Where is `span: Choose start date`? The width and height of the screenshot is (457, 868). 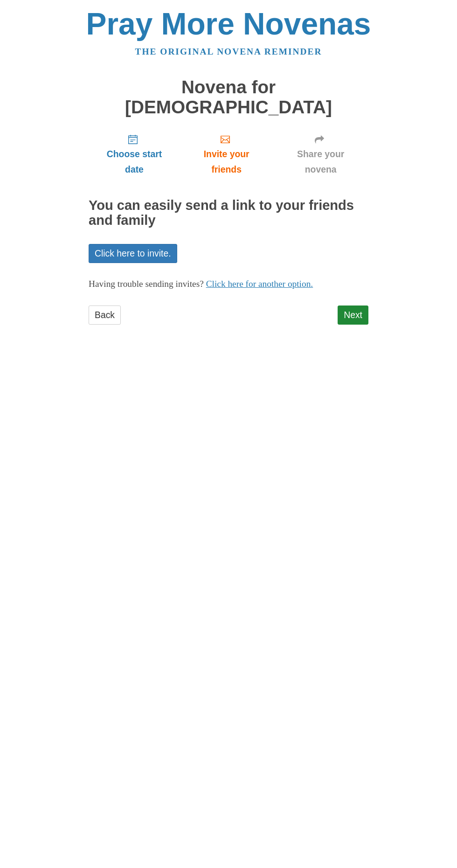
span: Choose start date is located at coordinates (134, 162).